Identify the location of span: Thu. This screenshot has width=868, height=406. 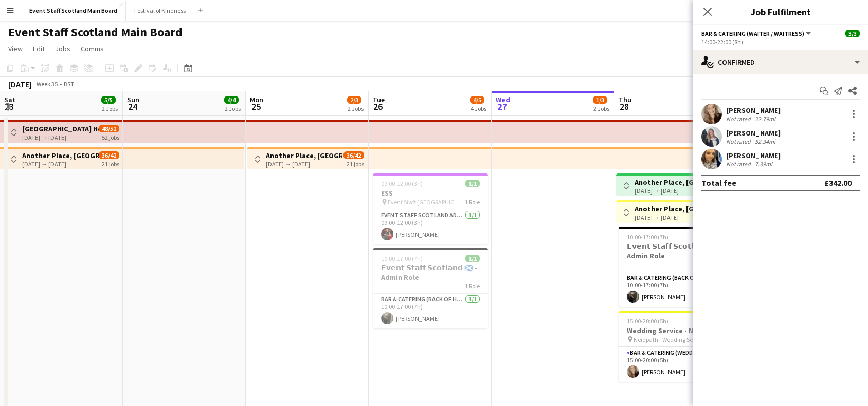
(625, 99).